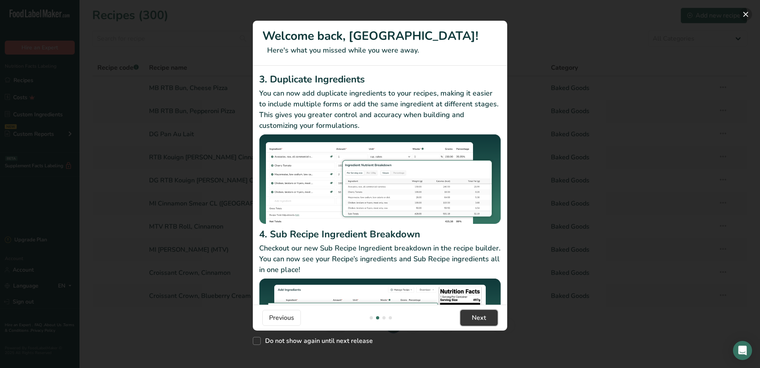 The height and width of the screenshot is (368, 760). I want to click on span: Do not show again until next release, so click(317, 340).